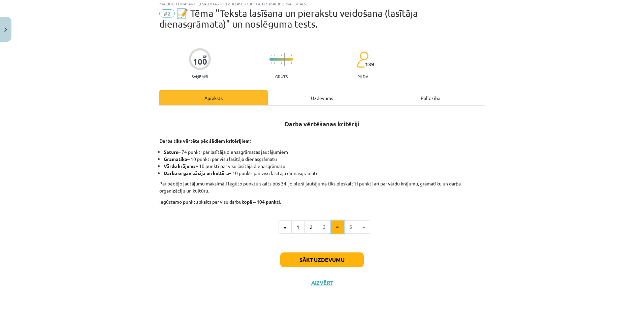 This screenshot has height=311, width=644. I want to click on div: Palīdzība, so click(431, 98).